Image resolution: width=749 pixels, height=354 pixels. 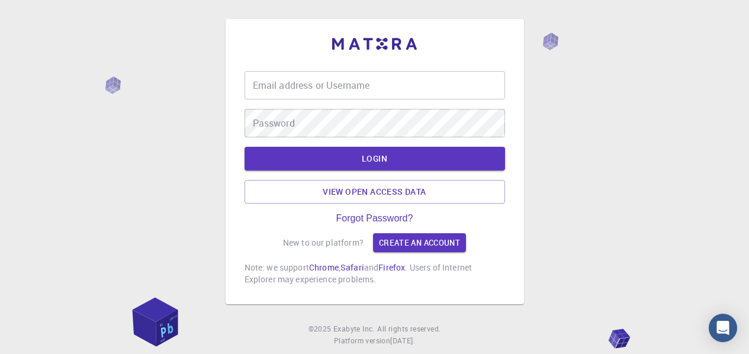 What do you see at coordinates (323, 243) in the screenshot?
I see `p: New to our platform?` at bounding box center [323, 243].